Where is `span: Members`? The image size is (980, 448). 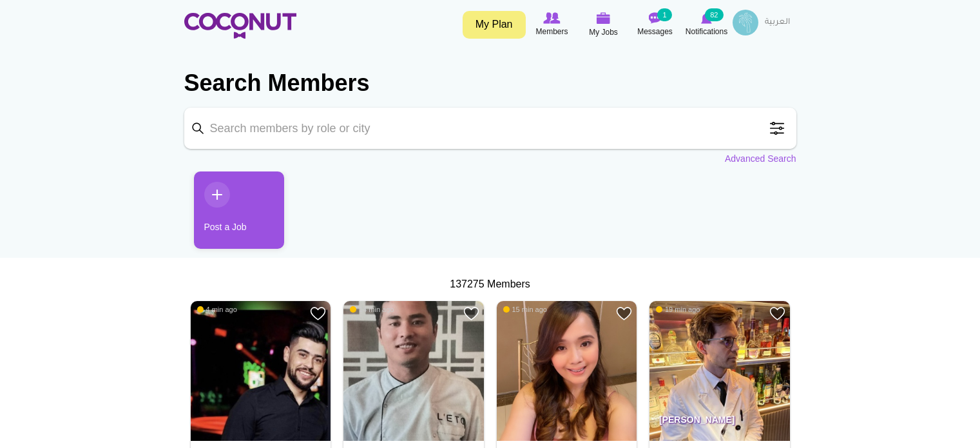
span: Members is located at coordinates (552, 32).